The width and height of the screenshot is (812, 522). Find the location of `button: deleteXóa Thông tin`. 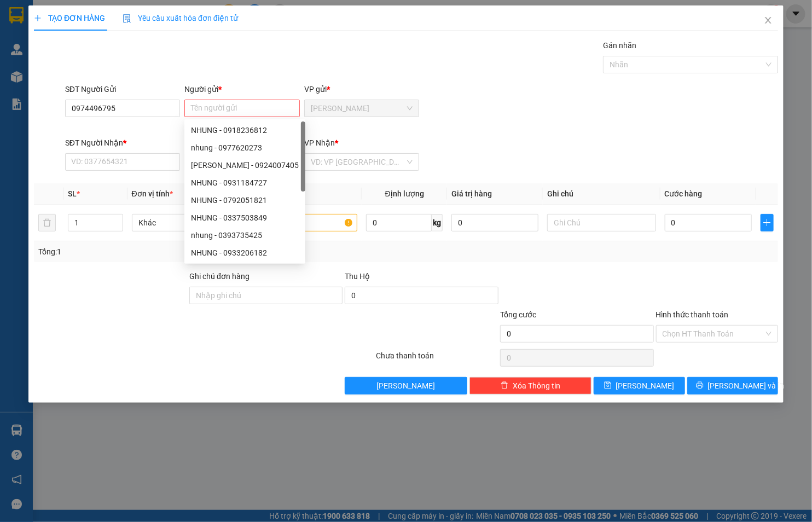

button: deleteXóa Thông tin is located at coordinates (530, 386).